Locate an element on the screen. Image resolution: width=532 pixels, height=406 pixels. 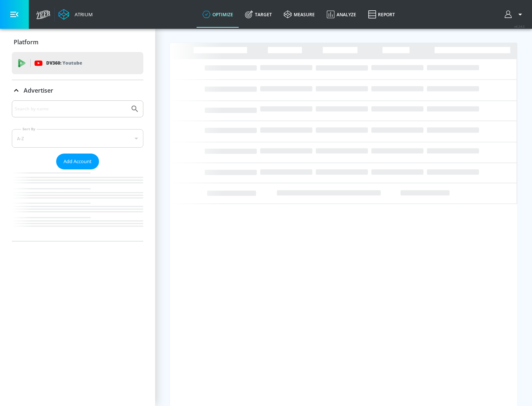
input: Search by name is located at coordinates (71, 109).